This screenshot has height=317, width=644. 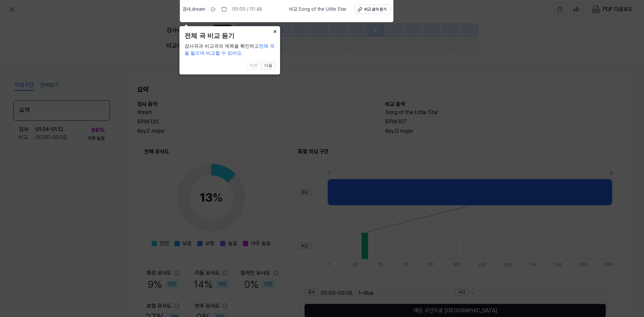 I want to click on button: 다음, so click(x=268, y=66).